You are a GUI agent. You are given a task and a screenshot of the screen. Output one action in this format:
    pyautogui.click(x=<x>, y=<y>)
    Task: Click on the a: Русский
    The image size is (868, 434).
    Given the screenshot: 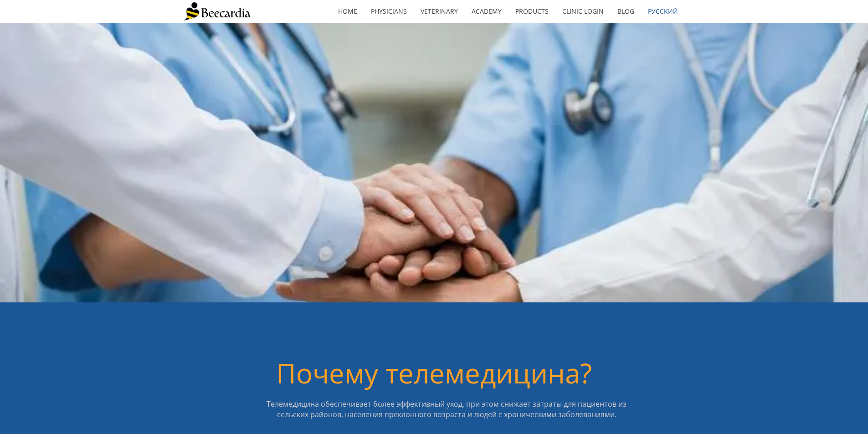 What is the action you would take?
    pyautogui.click(x=663, y=11)
    